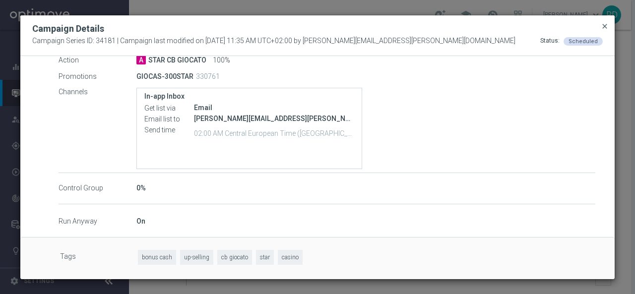 The height and width of the screenshot is (294, 635). I want to click on span: casino, so click(290, 258).